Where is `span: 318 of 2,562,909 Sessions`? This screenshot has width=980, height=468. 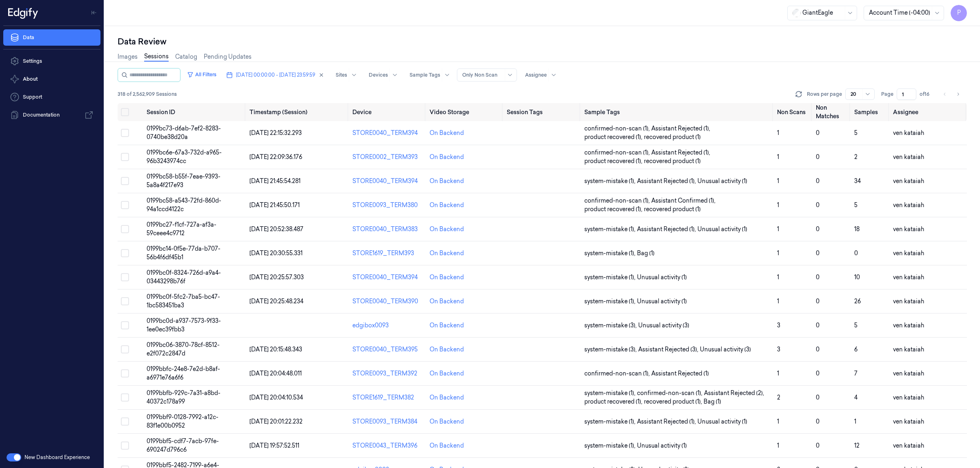 span: 318 of 2,562,909 Sessions is located at coordinates (147, 94).